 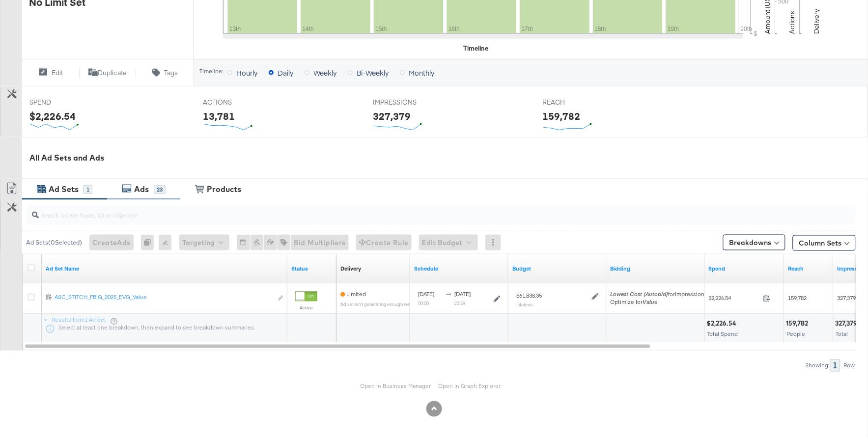 I want to click on span: REACH, so click(x=579, y=102).